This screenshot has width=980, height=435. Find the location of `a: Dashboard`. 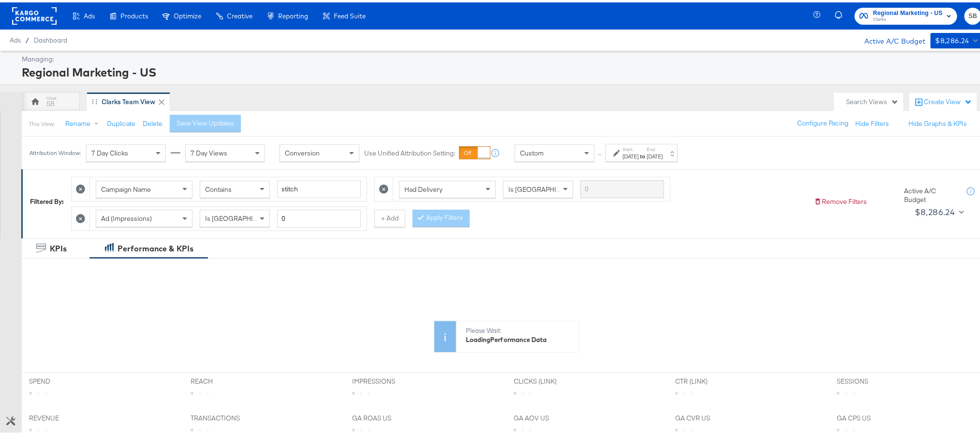

a: Dashboard is located at coordinates (50, 38).